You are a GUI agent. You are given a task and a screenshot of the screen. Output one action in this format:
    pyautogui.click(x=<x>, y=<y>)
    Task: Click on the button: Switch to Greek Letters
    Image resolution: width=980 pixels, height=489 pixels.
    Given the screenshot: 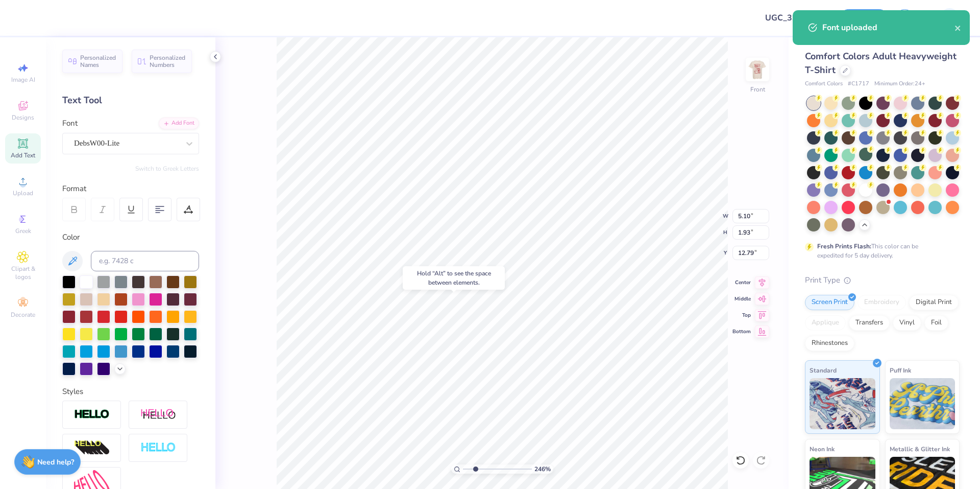 What is the action you would take?
    pyautogui.click(x=167, y=168)
    